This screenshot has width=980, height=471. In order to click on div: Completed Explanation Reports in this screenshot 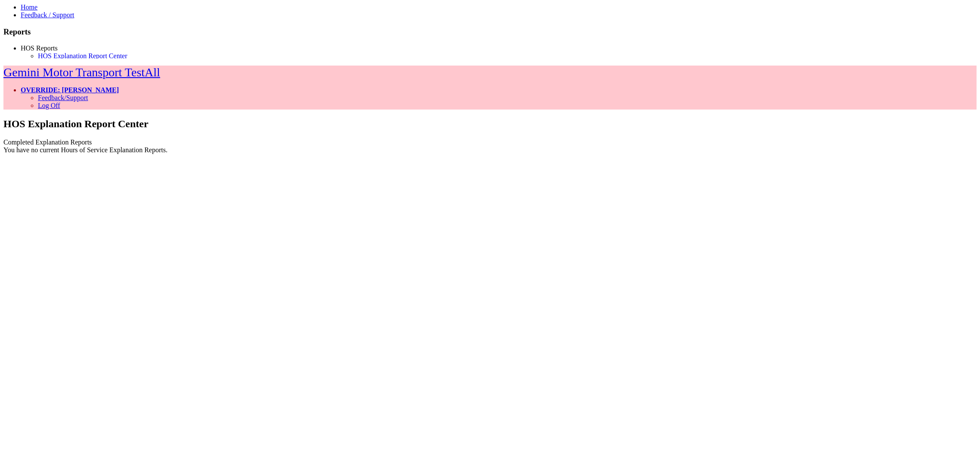, I will do `click(490, 142)`.